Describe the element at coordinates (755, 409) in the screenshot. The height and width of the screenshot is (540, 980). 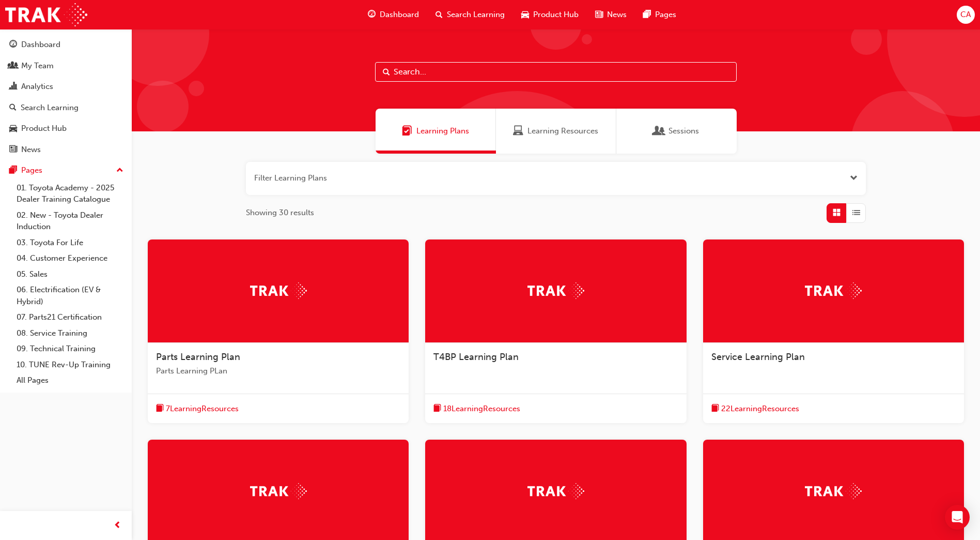
I see `button: book-icon22LearningResources` at that location.